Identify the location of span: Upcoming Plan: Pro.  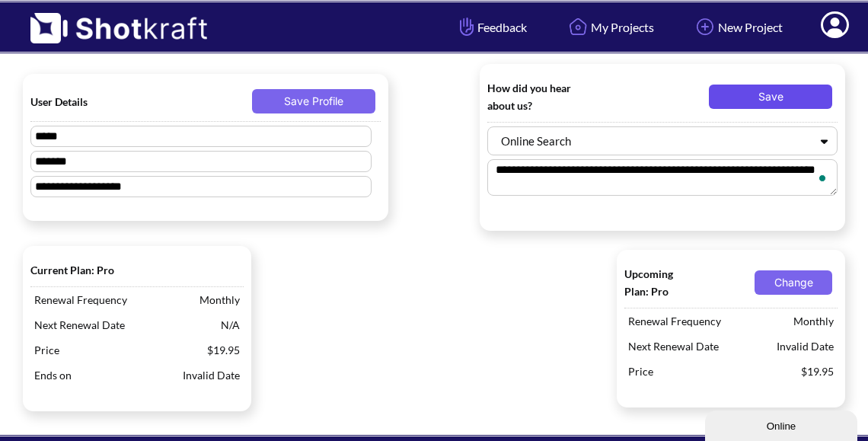
(656, 283).